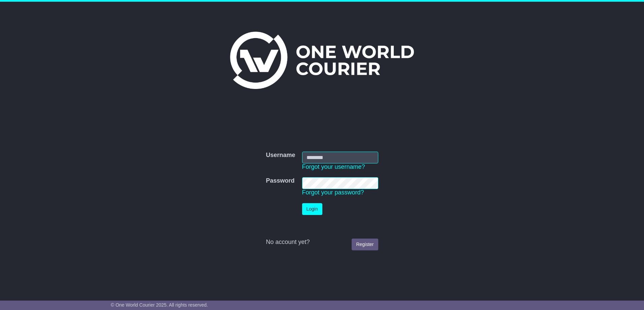 Image resolution: width=644 pixels, height=310 pixels. What do you see at coordinates (160, 305) in the screenshot?
I see `span: © One World Courier 2025. All rights reserved.` at bounding box center [160, 305].